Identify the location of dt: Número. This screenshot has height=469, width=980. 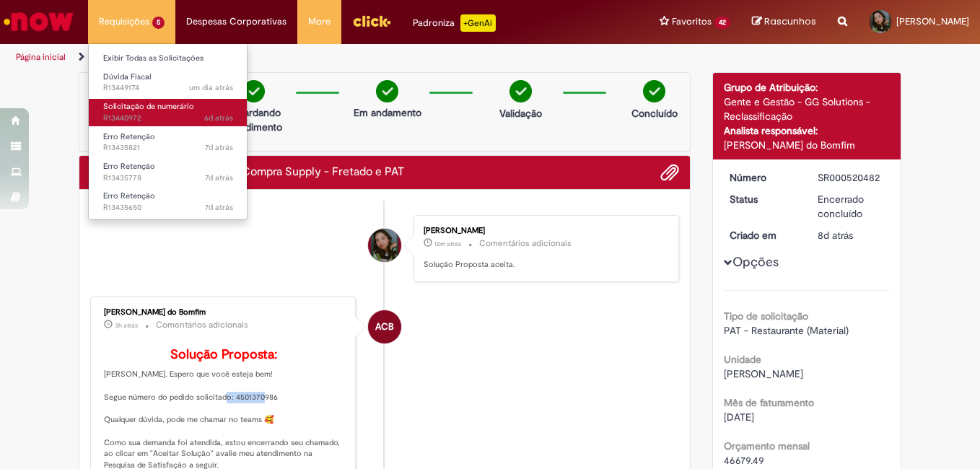
(763, 178).